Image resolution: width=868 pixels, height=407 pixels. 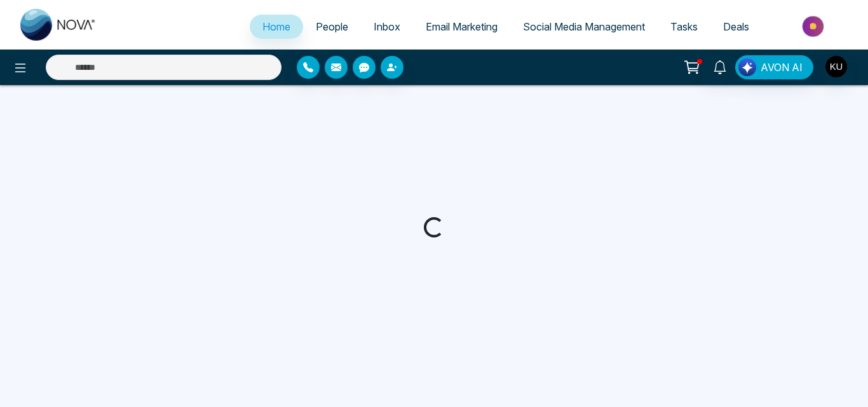 I want to click on button: AVON AI, so click(x=774, y=67).